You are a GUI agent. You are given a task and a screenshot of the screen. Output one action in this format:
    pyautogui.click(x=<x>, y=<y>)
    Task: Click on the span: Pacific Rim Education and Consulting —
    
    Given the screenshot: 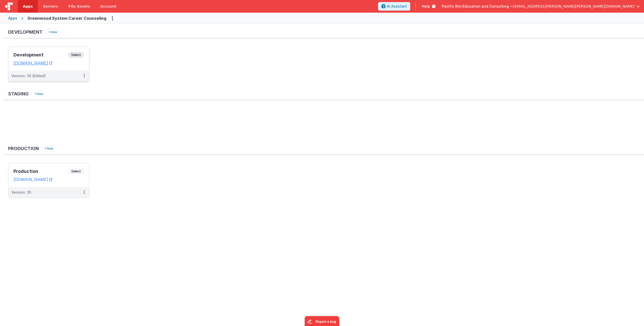 What is the action you would take?
    pyautogui.click(x=478, y=6)
    